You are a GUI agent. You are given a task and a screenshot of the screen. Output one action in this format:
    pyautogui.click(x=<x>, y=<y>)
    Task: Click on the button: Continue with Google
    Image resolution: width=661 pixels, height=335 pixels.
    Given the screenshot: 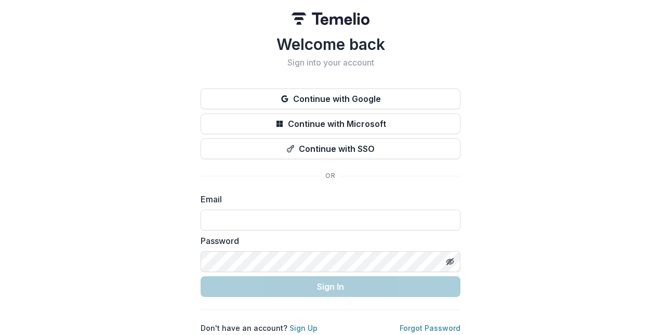 What is the action you would take?
    pyautogui.click(x=330, y=99)
    